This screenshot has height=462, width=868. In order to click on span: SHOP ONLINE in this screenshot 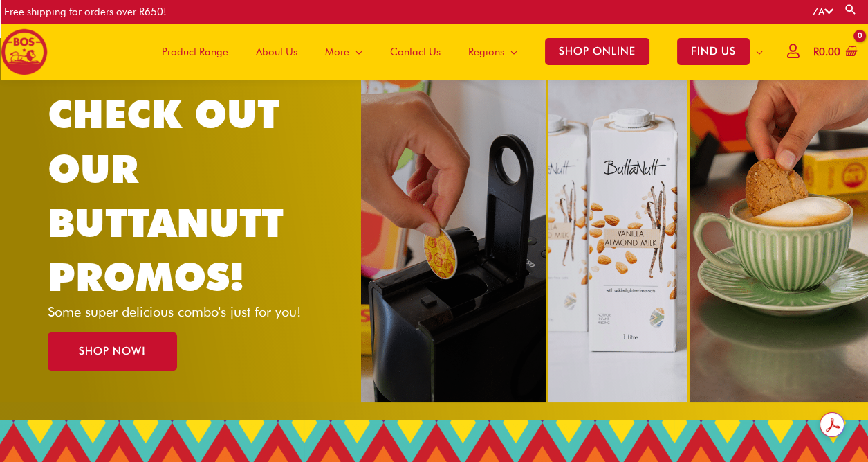, I will do `click(597, 51)`.